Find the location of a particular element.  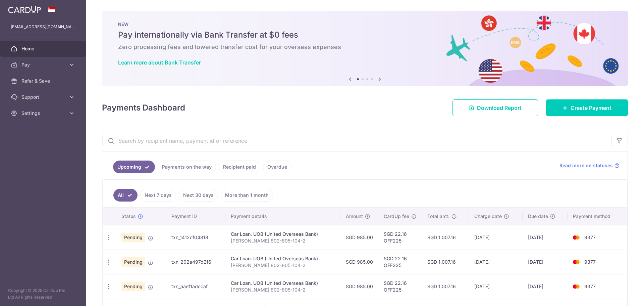

span: Create Payment is located at coordinates (591, 108).